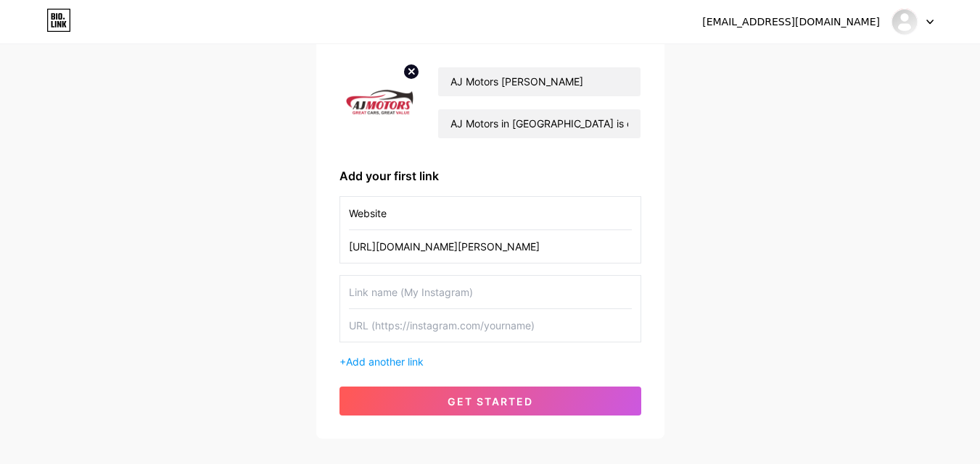 This screenshot has width=980, height=464. I want to click on input: bio, so click(538, 124).